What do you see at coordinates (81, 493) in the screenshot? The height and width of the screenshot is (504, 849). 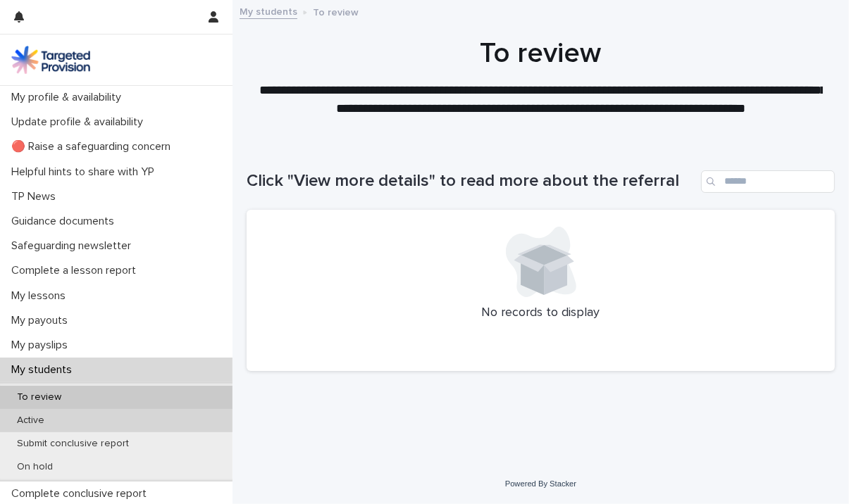 I see `p: Complete conclusive report` at bounding box center [81, 493].